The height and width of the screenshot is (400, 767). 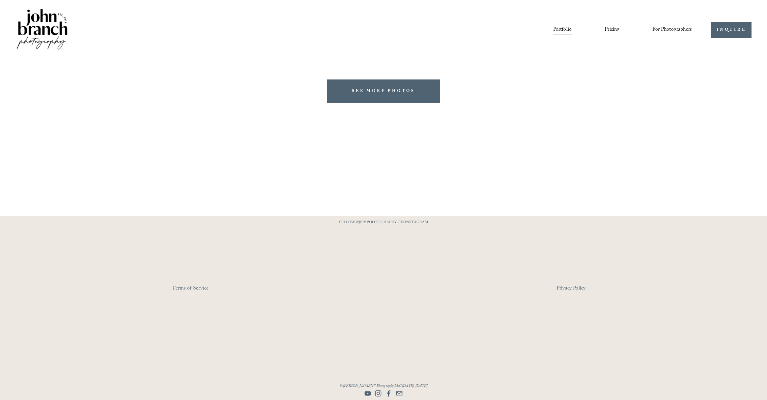 What do you see at coordinates (562, 30) in the screenshot?
I see `a: Portfolio` at bounding box center [562, 30].